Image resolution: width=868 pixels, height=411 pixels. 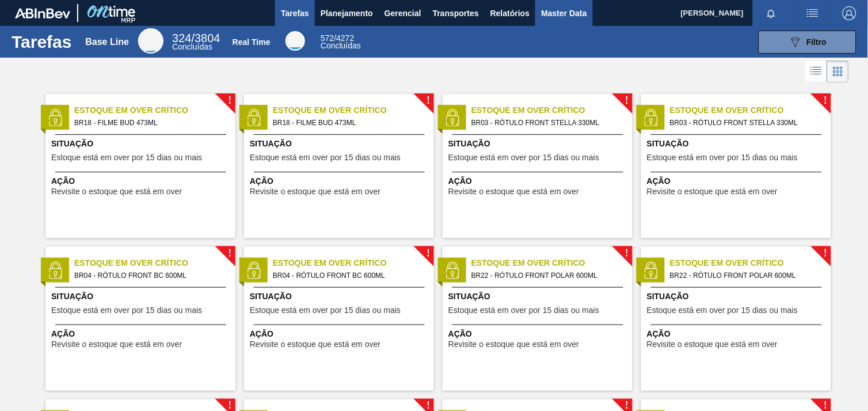 What do you see at coordinates (838, 72) in the screenshot?
I see `div: Visão em Cards` at bounding box center [838, 72].